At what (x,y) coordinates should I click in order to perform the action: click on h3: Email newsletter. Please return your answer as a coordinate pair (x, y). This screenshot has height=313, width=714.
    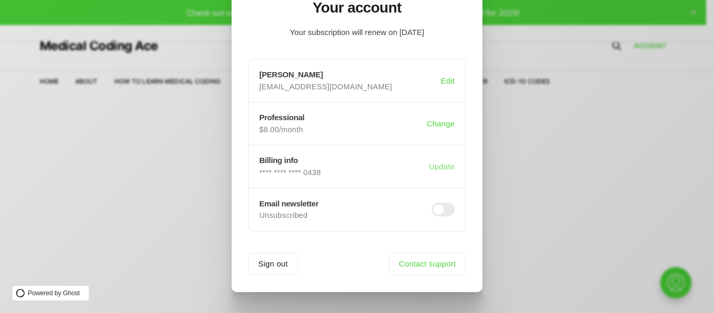
    Looking at the image, I should click on (346, 203).